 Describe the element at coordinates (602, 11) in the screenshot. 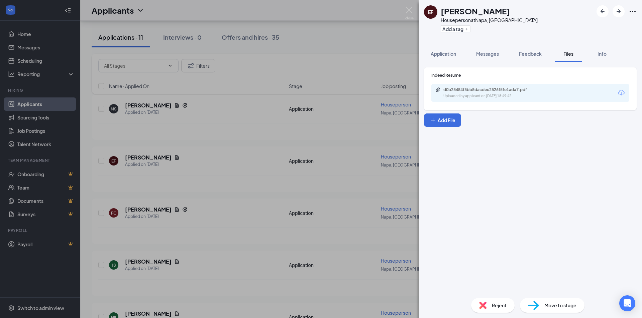

I see `button: ArrowLeftNew` at that location.